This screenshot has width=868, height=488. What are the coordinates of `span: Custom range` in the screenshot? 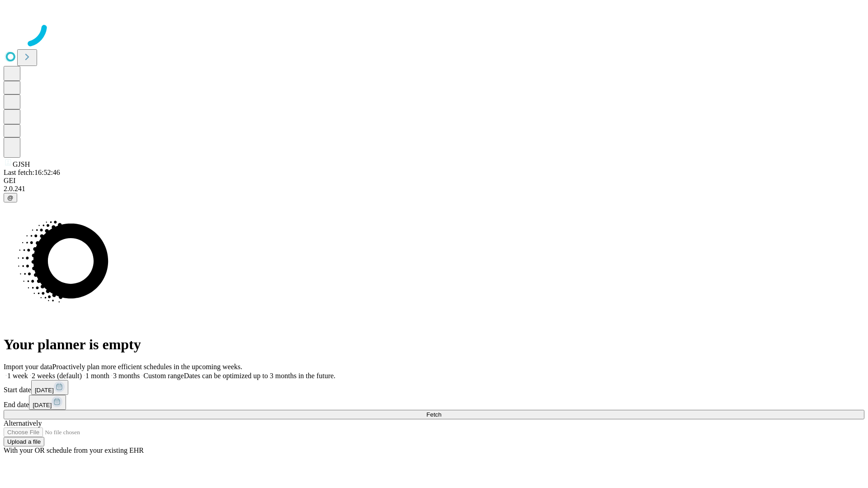 It's located at (163, 375).